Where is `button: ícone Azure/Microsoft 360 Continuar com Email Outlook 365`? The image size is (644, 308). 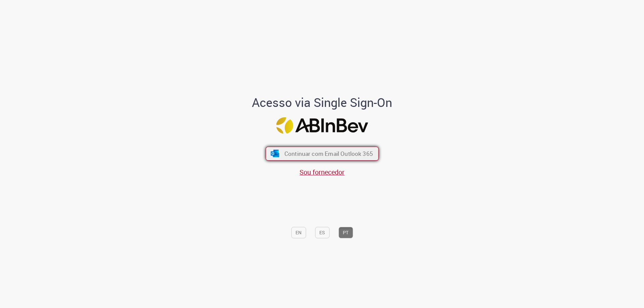
button: ícone Azure/Microsoft 360 Continuar com Email Outlook 365 is located at coordinates (322, 154).